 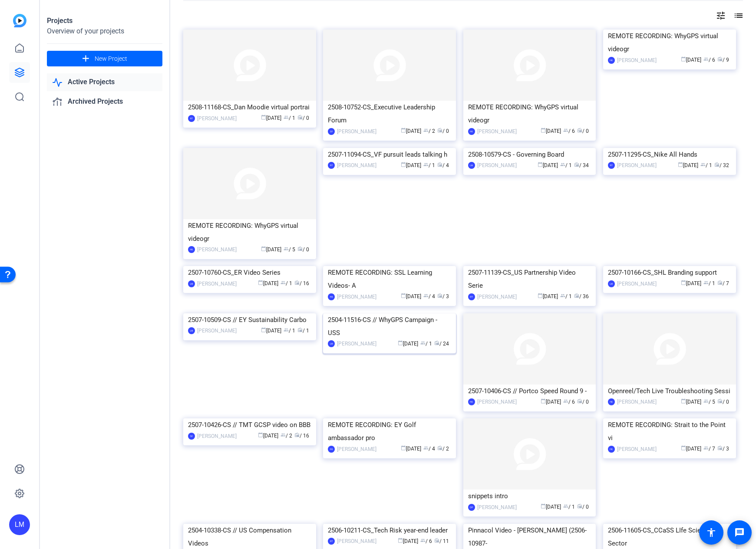 What do you see at coordinates (390, 531) in the screenshot?
I see `div: 2506-10211-CS_Tech Risk year-end leader` at bounding box center [390, 531].